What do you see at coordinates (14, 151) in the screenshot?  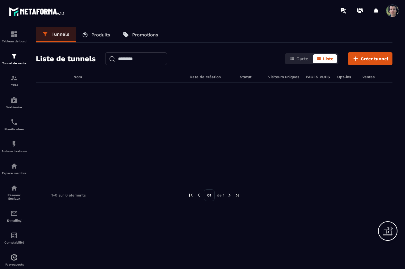 I see `p: Automatisations` at bounding box center [14, 151].